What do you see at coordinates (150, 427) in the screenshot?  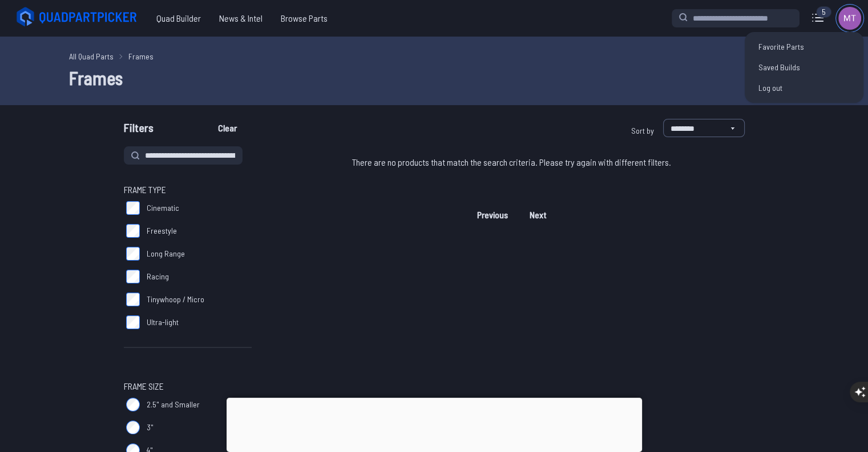 I see `span: 3"` at bounding box center [150, 427].